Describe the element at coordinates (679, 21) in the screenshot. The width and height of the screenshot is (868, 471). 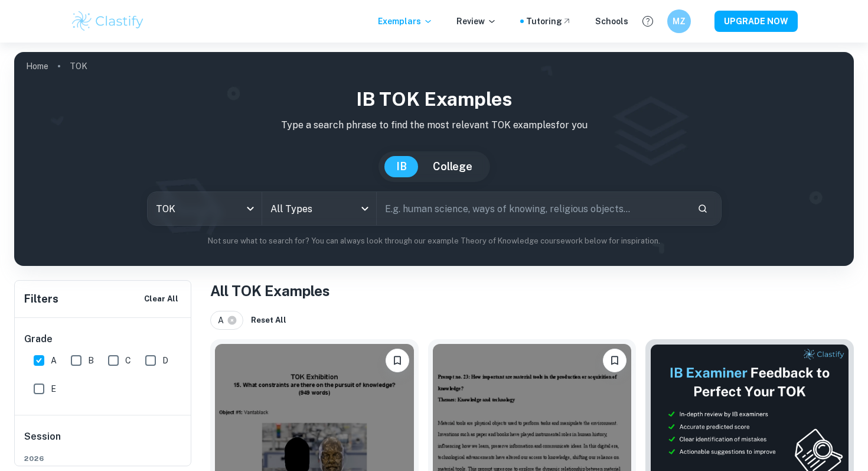
I see `h6: MZ` at that location.